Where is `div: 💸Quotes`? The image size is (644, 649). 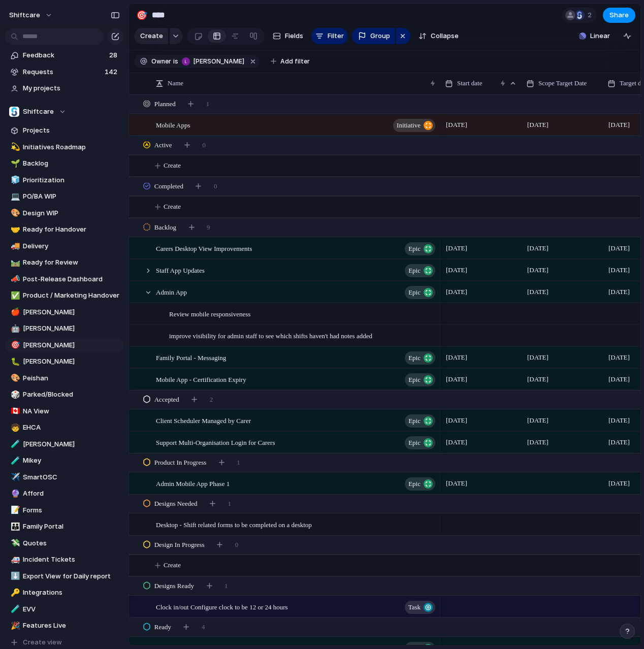
div: 💸Quotes is located at coordinates (64, 543).